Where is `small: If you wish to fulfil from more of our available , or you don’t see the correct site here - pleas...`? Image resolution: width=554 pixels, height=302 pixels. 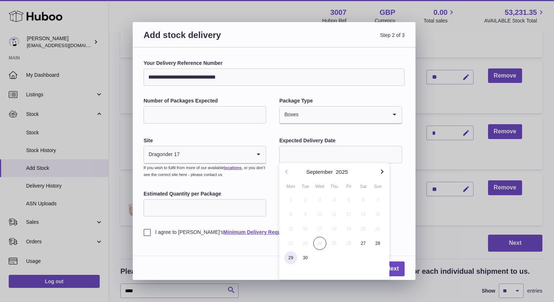 small: If you wish to fulfil from more of our available , or you don’t see the correct site here - pleas... is located at coordinates (204, 171).